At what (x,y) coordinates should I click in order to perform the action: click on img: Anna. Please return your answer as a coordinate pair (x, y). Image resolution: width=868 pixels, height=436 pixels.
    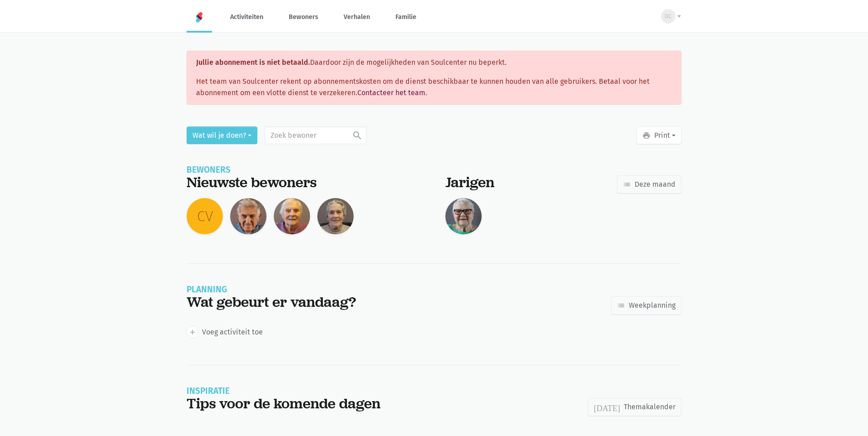
    Looking at the image, I should click on (463, 216).